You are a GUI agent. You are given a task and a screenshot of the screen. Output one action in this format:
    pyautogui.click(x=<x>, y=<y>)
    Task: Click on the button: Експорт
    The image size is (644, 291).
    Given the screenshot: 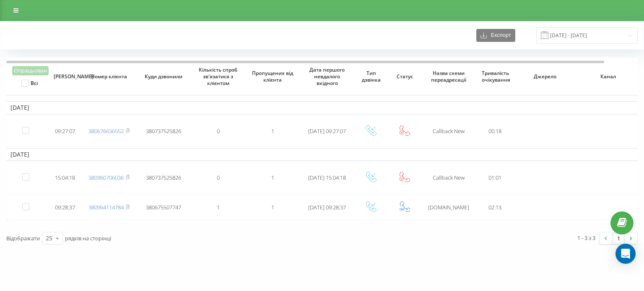 What is the action you would take?
    pyautogui.click(x=495, y=35)
    